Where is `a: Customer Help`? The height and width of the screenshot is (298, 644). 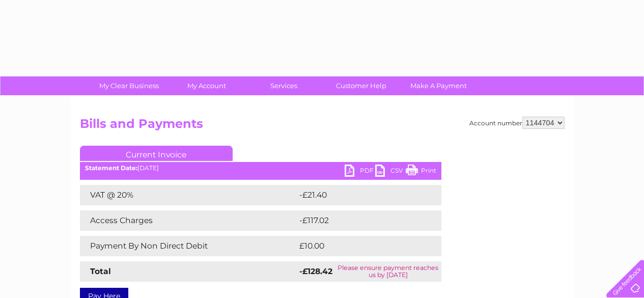 a: Customer Help is located at coordinates (361, 86).